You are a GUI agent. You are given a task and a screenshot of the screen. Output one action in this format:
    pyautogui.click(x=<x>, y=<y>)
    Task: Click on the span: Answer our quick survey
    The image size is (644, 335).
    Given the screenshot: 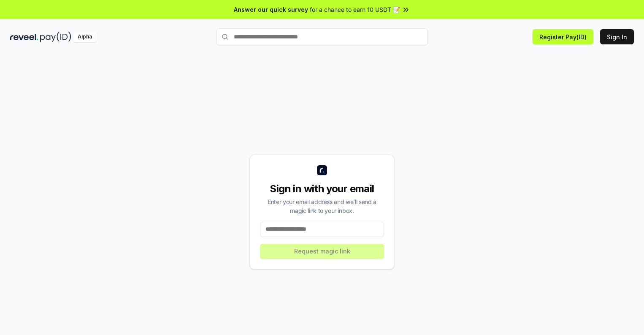 What is the action you would take?
    pyautogui.click(x=271, y=9)
    